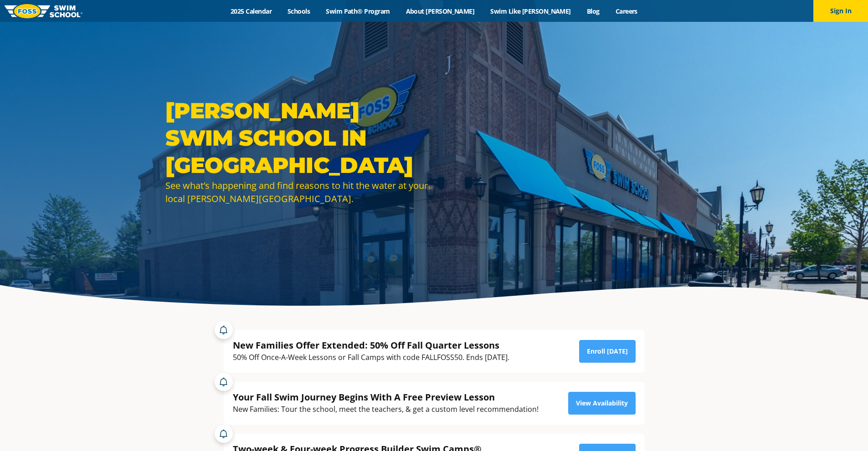 The image size is (868, 451). I want to click on a: View Availability, so click(602, 404).